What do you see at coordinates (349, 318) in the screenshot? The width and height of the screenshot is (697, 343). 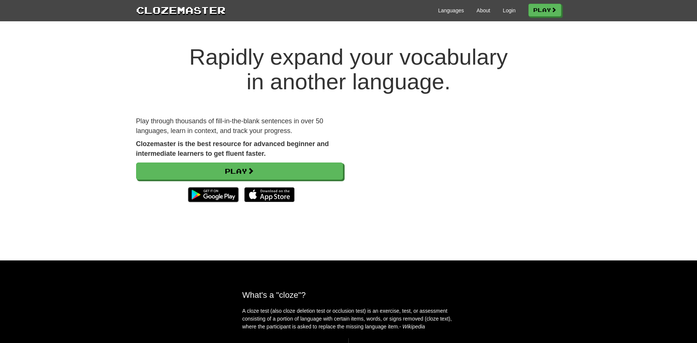 I see `p: A cloze test (also cloze deletion test or occlusion test) is an exercise, test, or assessment con...` at bounding box center [349, 318].